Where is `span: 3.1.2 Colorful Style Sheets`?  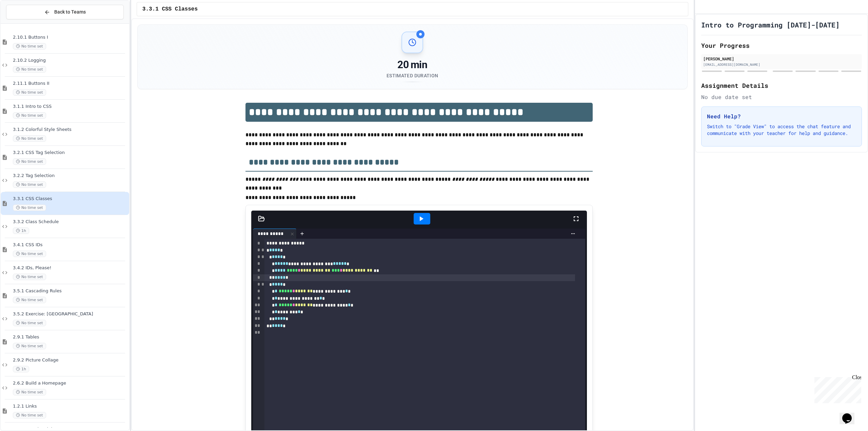
span: 3.1.2 Colorful Style Sheets is located at coordinates (70, 129).